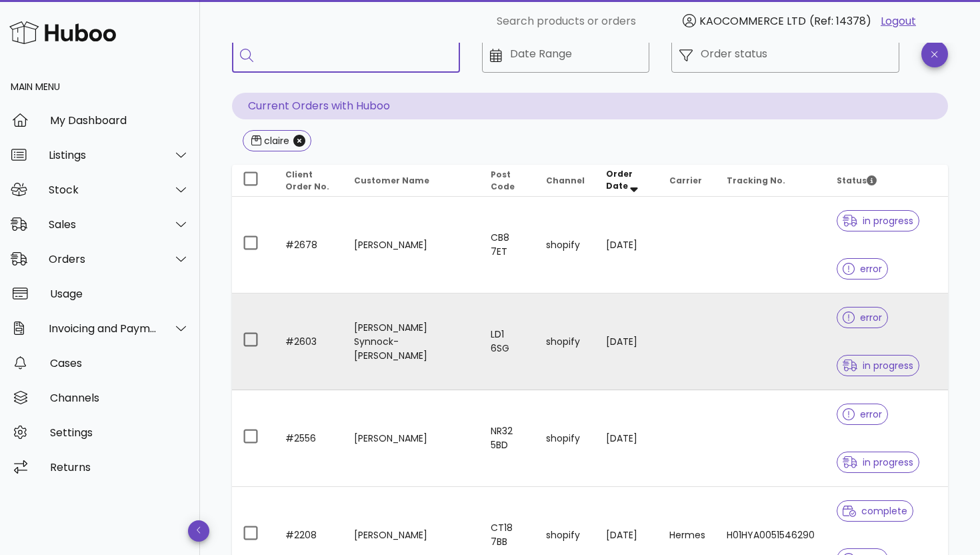  Describe the element at coordinates (103, 259) in the screenshot. I see `div: Orders` at that location.